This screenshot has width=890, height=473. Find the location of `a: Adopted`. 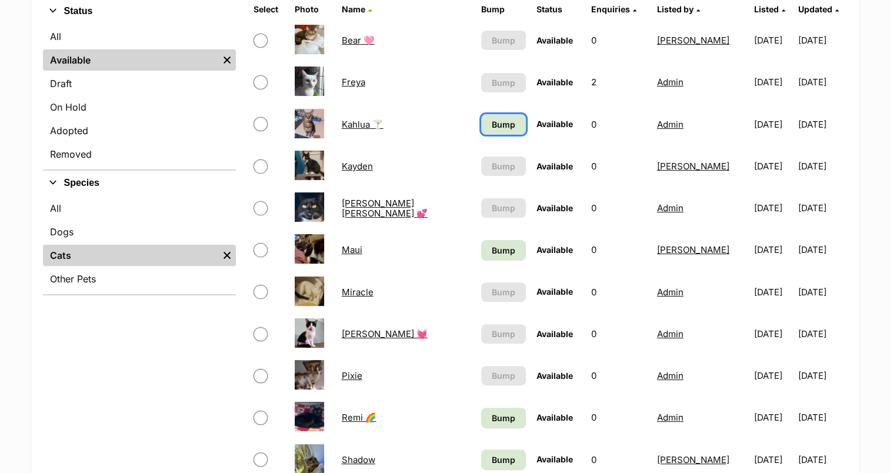

a: Adopted is located at coordinates (139, 131).